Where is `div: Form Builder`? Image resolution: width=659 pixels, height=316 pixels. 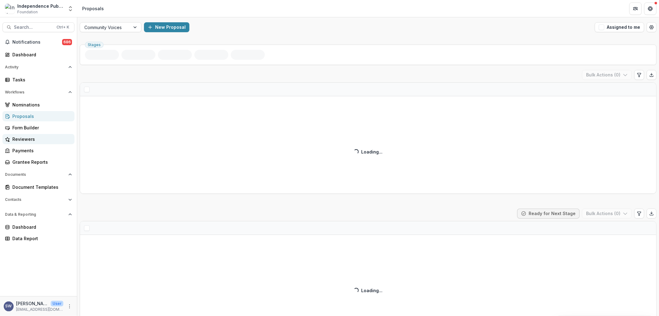 div: Form Builder is located at coordinates (41, 127).